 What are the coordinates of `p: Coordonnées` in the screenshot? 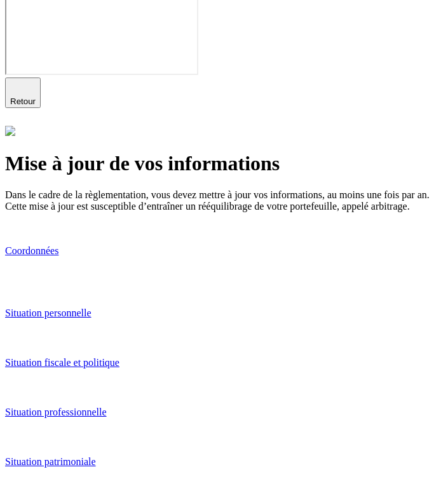 It's located at (224, 251).